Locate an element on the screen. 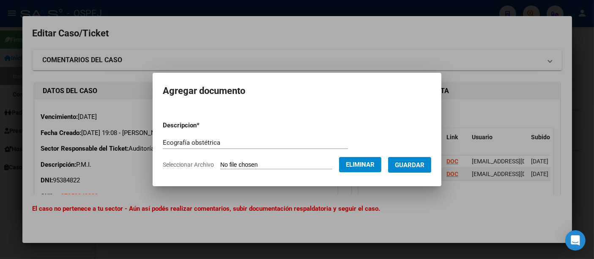 Image resolution: width=594 pixels, height=259 pixels. h2: Agregar documento is located at coordinates (297, 91).